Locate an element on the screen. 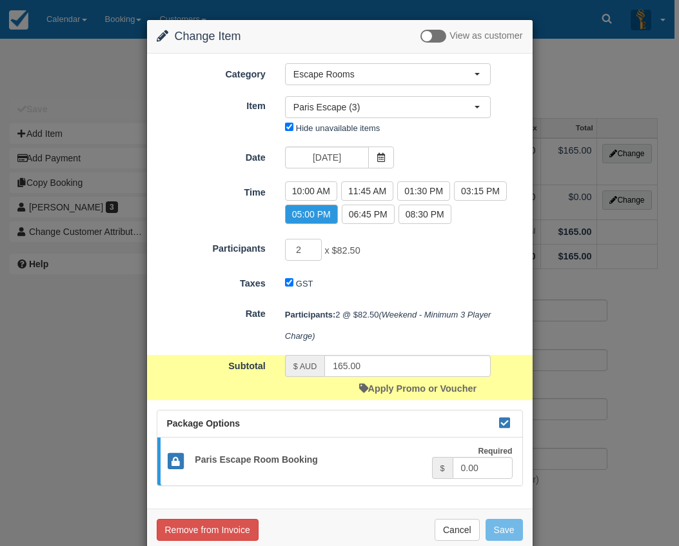 Image resolution: width=679 pixels, height=546 pixels. span: Paris Escape (3) is located at coordinates (384, 107).